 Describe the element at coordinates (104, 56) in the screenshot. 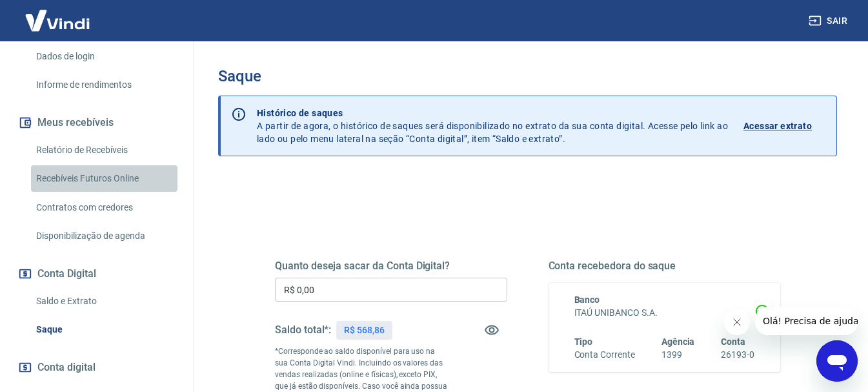

I see `a: Dados de login` at that location.